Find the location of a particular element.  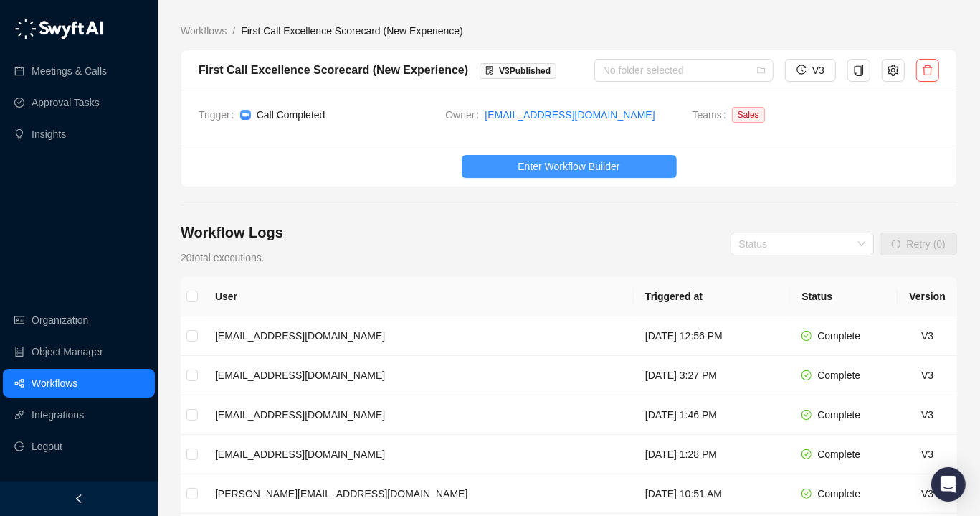

span: left is located at coordinates (79, 499).